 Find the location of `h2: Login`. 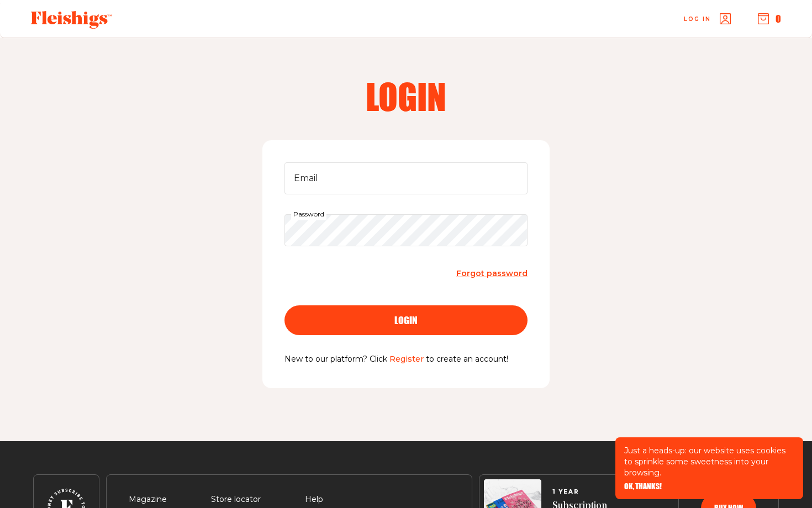

h2: Login is located at coordinates (406, 96).